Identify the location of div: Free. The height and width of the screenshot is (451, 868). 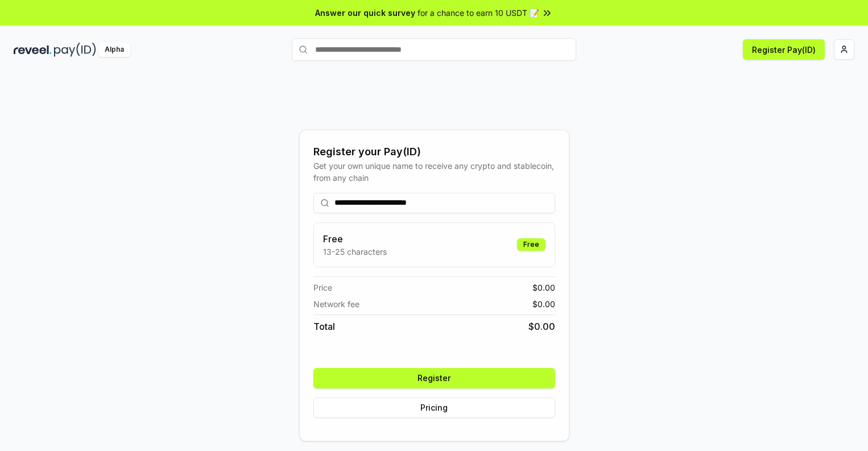
(531, 244).